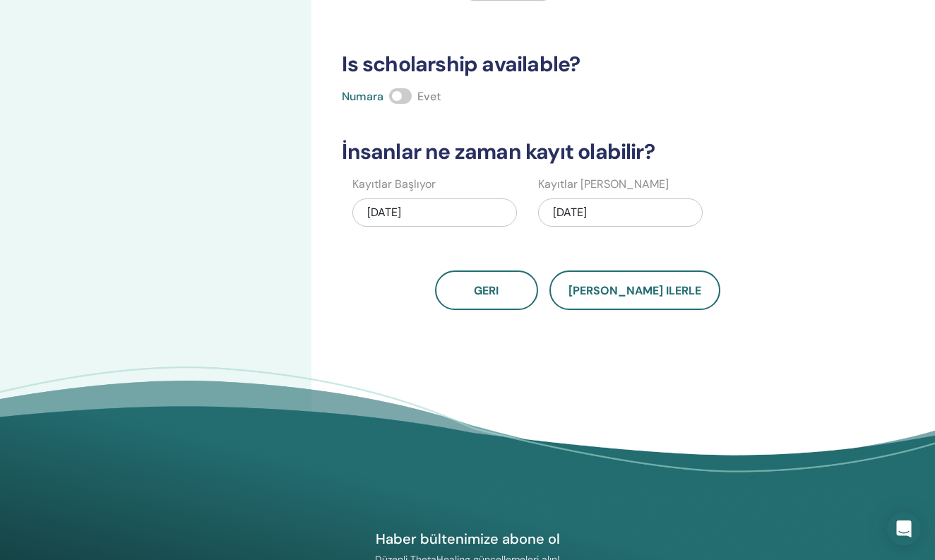  What do you see at coordinates (429, 96) in the screenshot?
I see `span: Evet` at bounding box center [429, 96].